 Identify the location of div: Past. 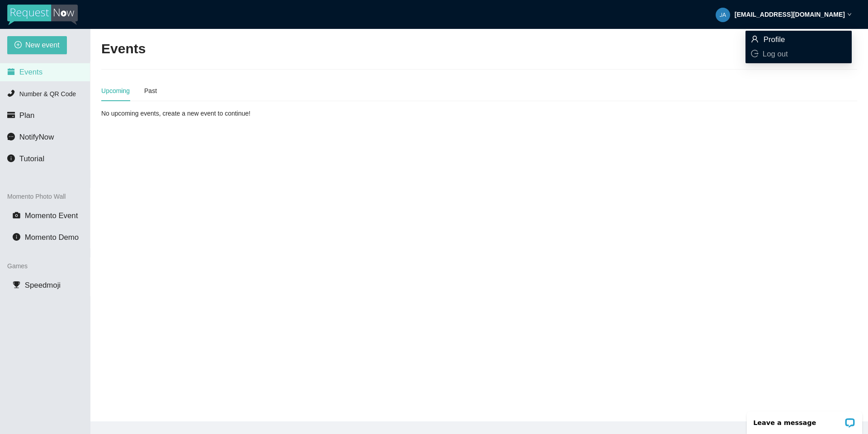
(150, 91).